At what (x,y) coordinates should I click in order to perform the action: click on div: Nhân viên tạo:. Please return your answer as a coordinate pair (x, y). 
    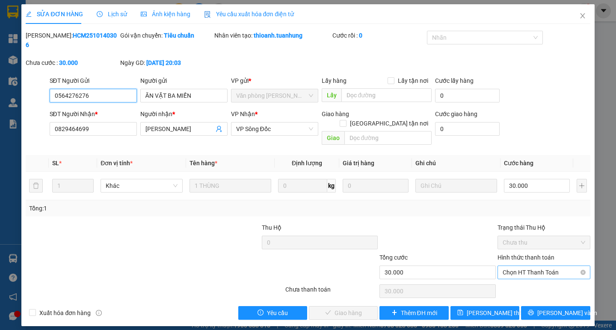
    Looking at the image, I should click on (272, 35).